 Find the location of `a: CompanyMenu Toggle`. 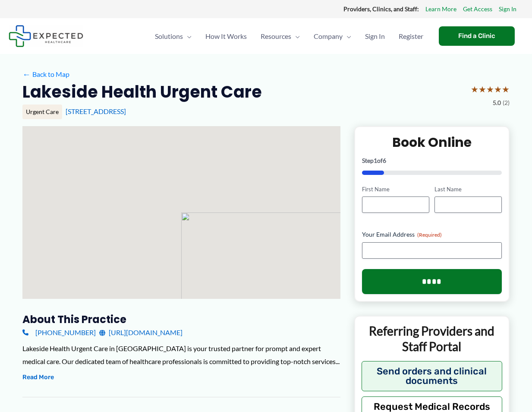

a: CompanyMenu Toggle is located at coordinates (332, 36).